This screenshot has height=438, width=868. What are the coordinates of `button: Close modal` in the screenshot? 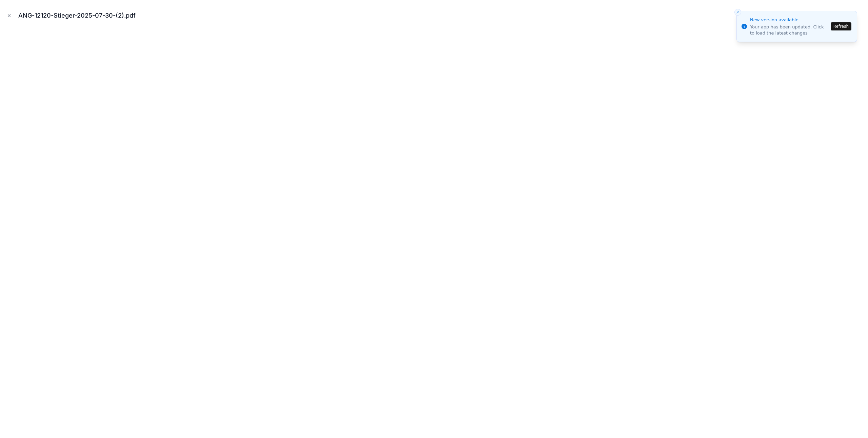 It's located at (9, 16).